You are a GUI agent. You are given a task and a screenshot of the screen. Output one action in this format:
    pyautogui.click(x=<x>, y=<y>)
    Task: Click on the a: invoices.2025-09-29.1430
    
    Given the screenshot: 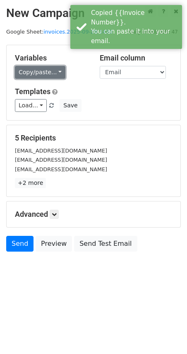 What is the action you would take?
    pyautogui.click(x=78, y=32)
    